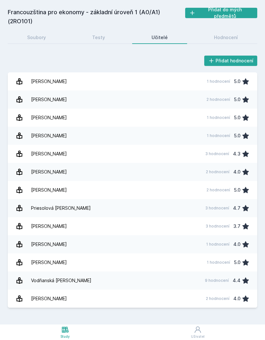 The width and height of the screenshot is (265, 340). I want to click on h2: Francouzština pro ekonomy - základní úroveň 1 (A0/A1) (2RO101), so click(96, 17).